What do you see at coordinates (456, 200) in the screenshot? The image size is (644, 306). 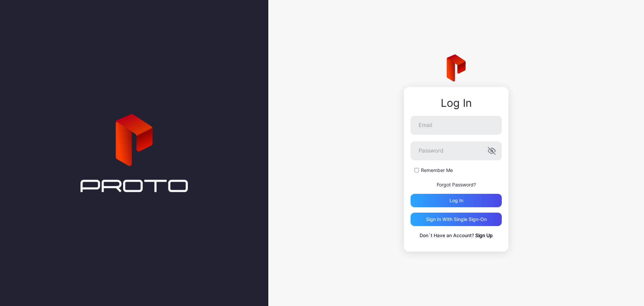 I see `div: Log in` at bounding box center [456, 200].